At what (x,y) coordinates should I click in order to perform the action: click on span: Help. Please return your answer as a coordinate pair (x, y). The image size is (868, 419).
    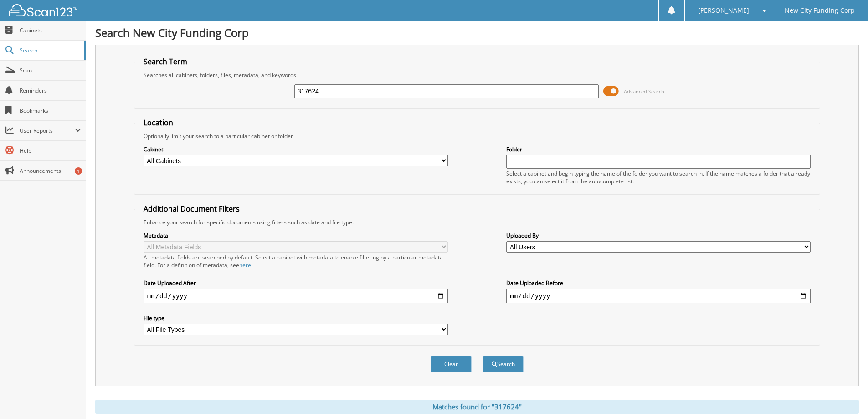
    Looking at the image, I should click on (50, 150).